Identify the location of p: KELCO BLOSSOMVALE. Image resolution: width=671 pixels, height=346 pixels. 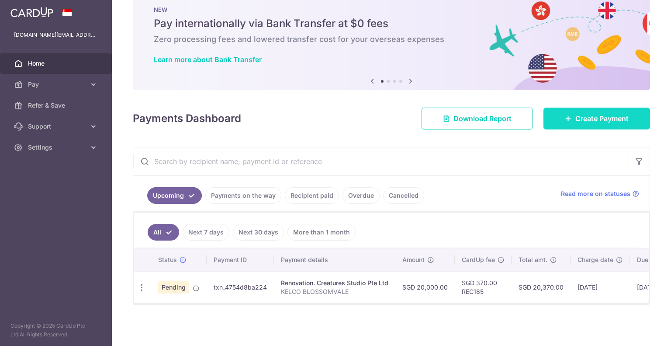
(335, 292).